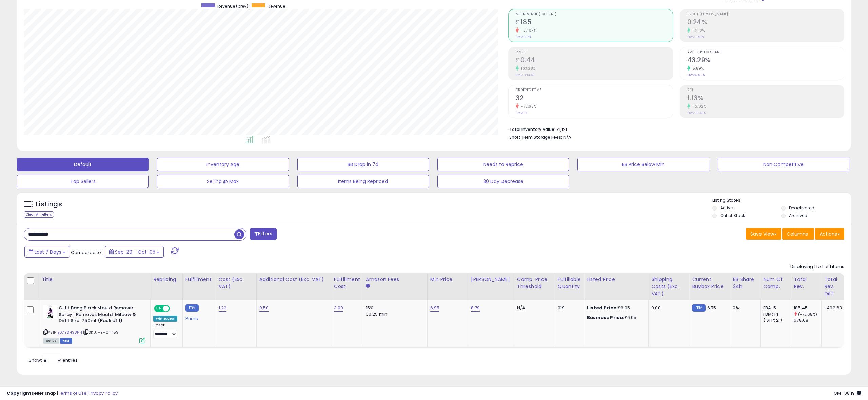  Describe the element at coordinates (570, 283) in the screenshot. I see `div: Fulfillable Quantity` at that location.